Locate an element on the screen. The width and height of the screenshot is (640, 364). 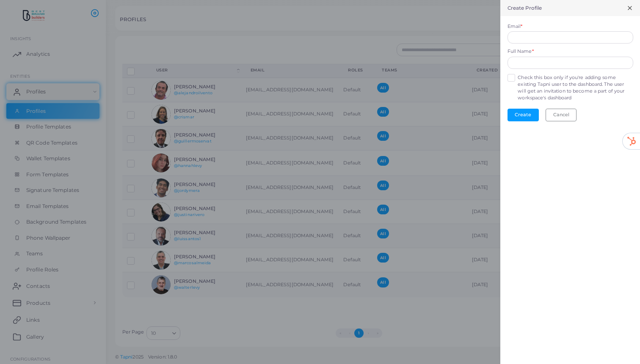
label: Email is located at coordinates (515, 27).